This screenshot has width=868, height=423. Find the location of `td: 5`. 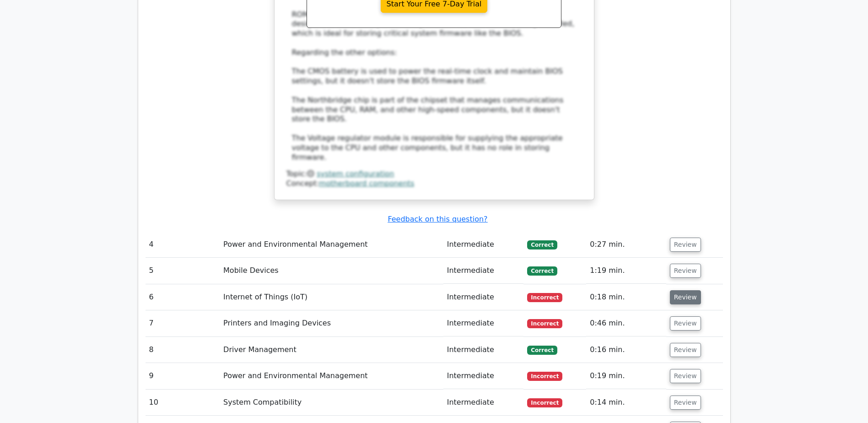

td: 5 is located at coordinates (183, 270).